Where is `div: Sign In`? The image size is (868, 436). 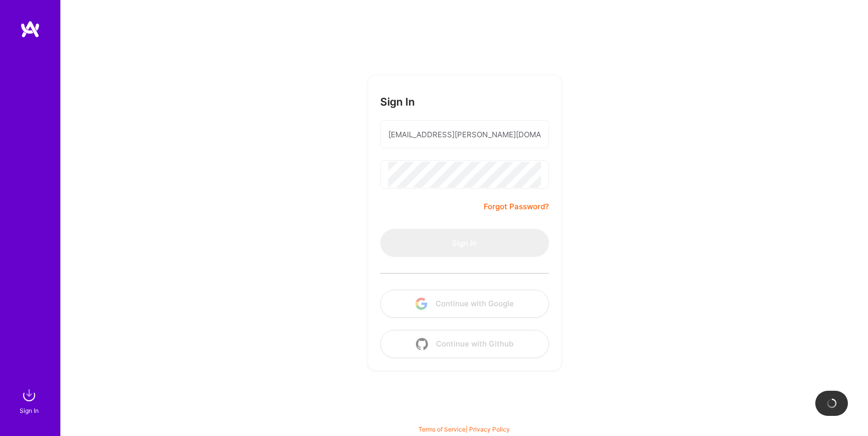 div: Sign In is located at coordinates (29, 410).